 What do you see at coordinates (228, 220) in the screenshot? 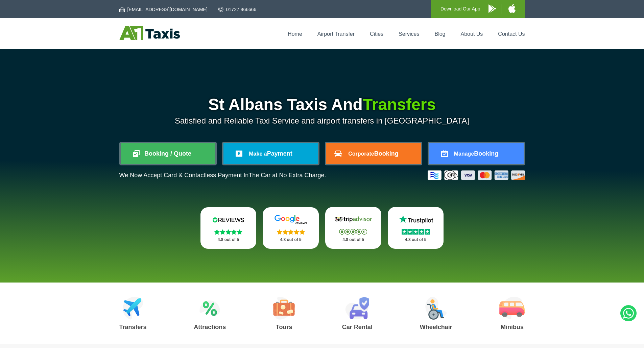
I see `img: Reviews.io` at bounding box center [228, 220].